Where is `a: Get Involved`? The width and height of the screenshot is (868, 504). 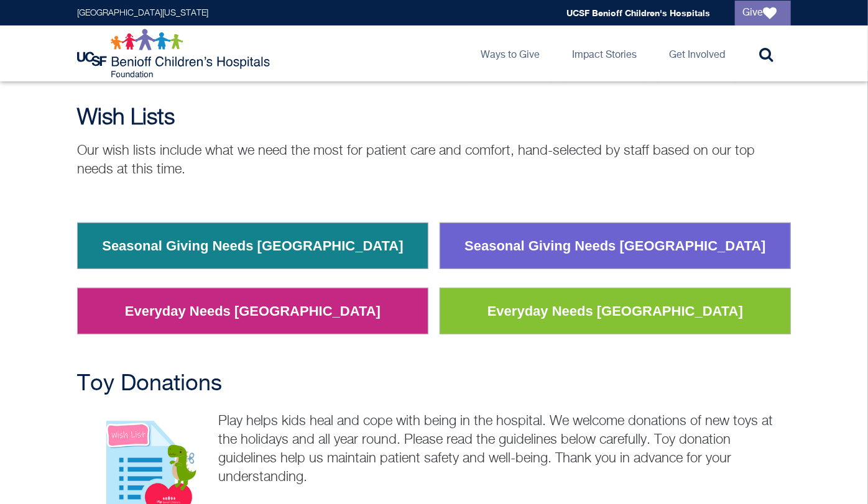 a: Get Involved is located at coordinates (697, 53).